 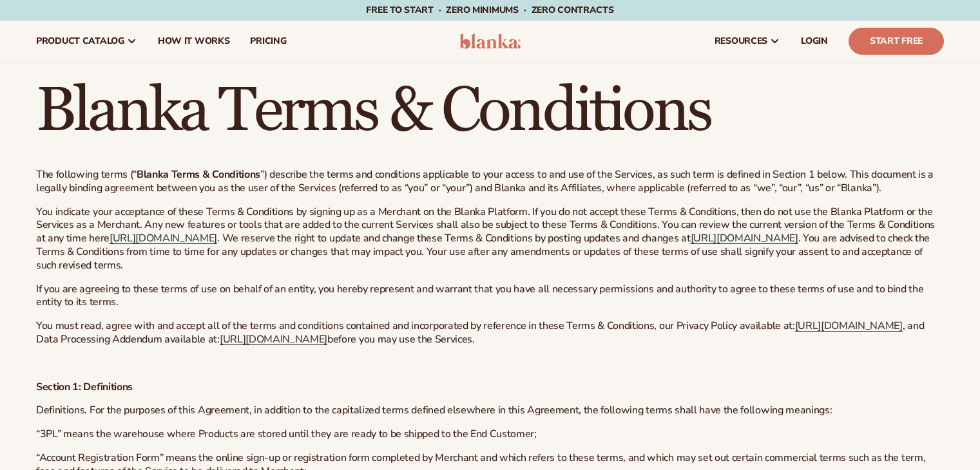 I want to click on b: Blanka Terms & Conditions, so click(x=198, y=174).